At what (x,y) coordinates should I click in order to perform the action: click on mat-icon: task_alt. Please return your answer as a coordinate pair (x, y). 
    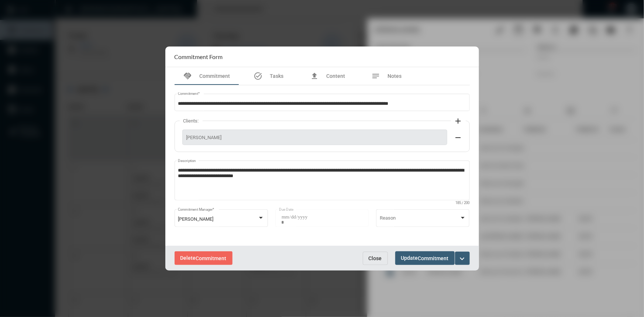
    Looking at the image, I should click on (258, 76).